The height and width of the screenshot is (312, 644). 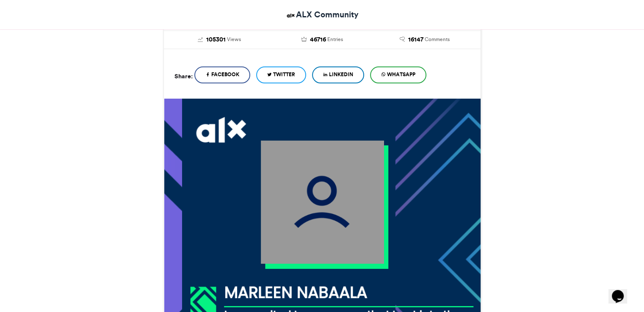 What do you see at coordinates (225, 75) in the screenshot?
I see `span: Facebook` at bounding box center [225, 75].